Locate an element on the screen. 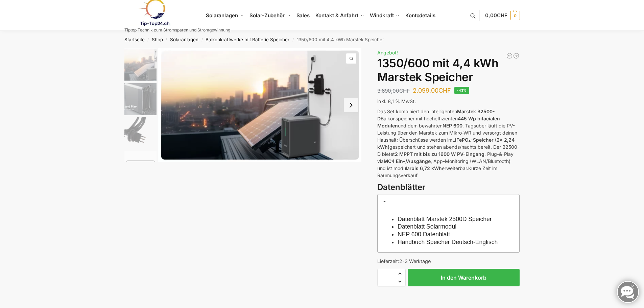  a: Handbuch Speicher Deutsch-Englisch is located at coordinates (448, 242).